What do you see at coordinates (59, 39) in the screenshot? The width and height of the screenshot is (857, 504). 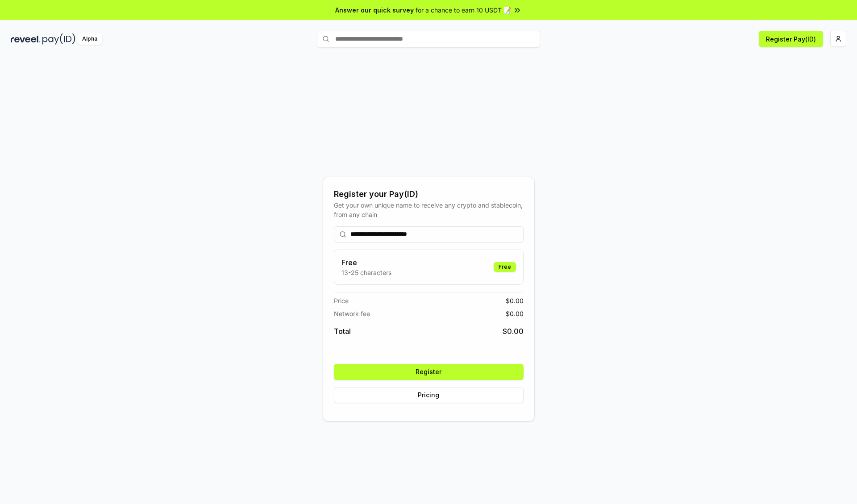 I see `img: pay_id` at bounding box center [59, 39].